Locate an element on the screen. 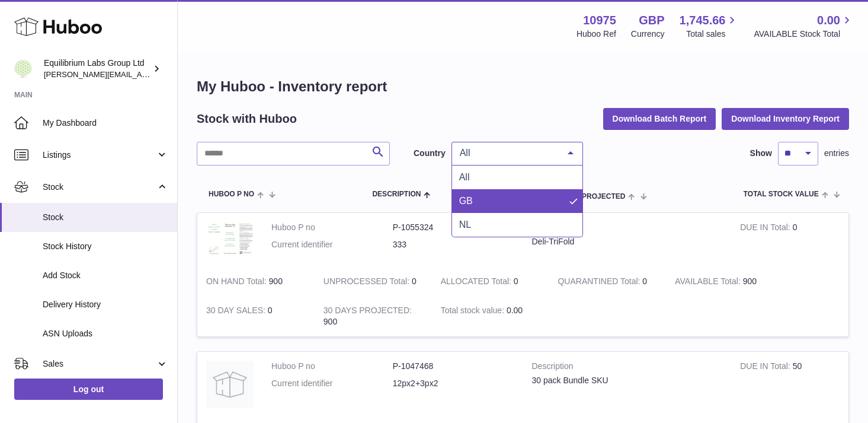 The image size is (868, 423). dd: 333 is located at coordinates (453, 244).